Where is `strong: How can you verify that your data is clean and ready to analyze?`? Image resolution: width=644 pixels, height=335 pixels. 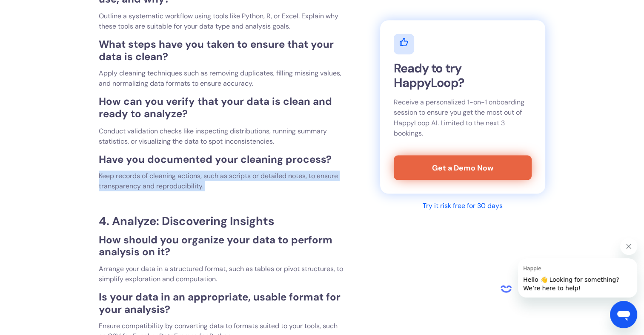
strong: How can you verify that your data is clean and ready to analyze? is located at coordinates (215, 107).